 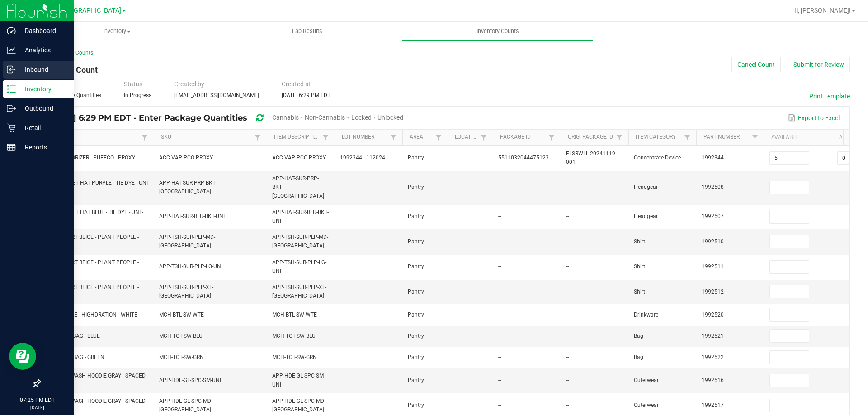 I want to click on span: ACC-VAP-PCO-PROXY, so click(x=298, y=157).